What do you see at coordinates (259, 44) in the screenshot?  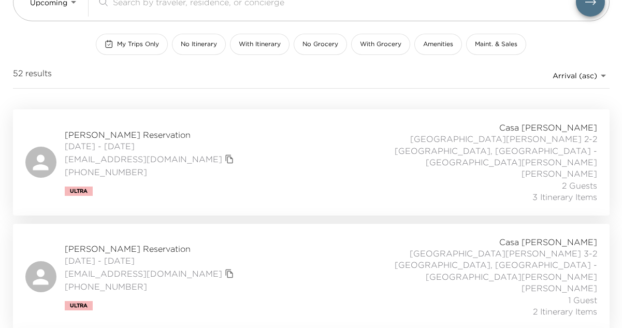 I see `button: With Itinerary` at bounding box center [259, 44].